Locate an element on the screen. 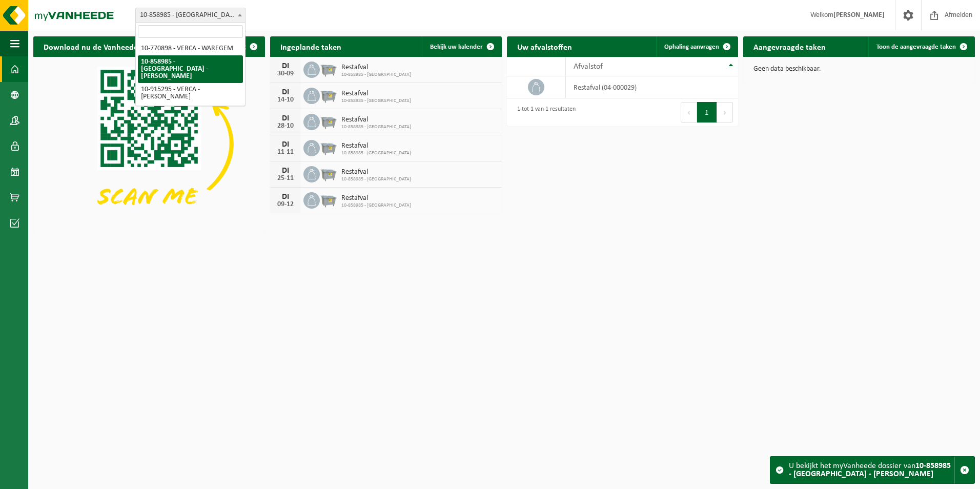  h2: Ingeplande taken is located at coordinates (310, 46).